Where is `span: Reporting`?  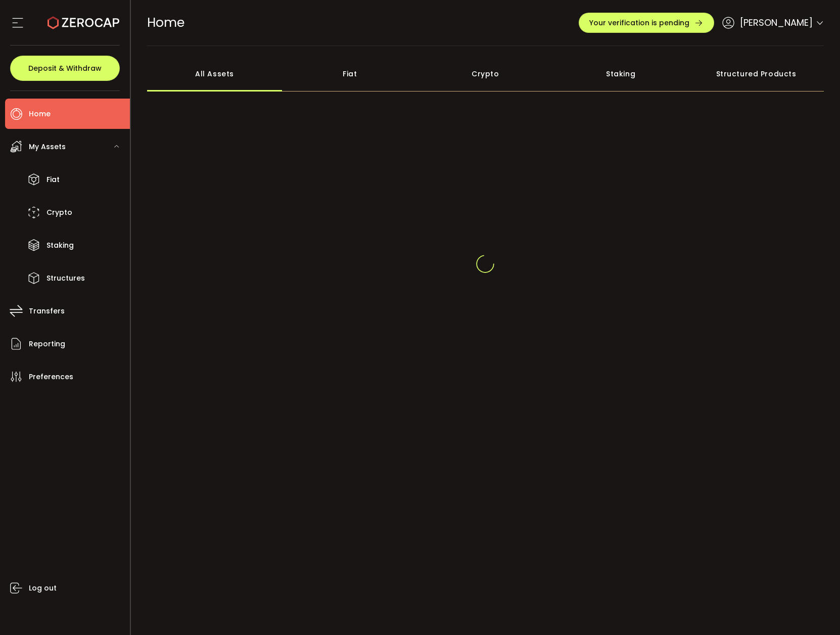
span: Reporting is located at coordinates (47, 344).